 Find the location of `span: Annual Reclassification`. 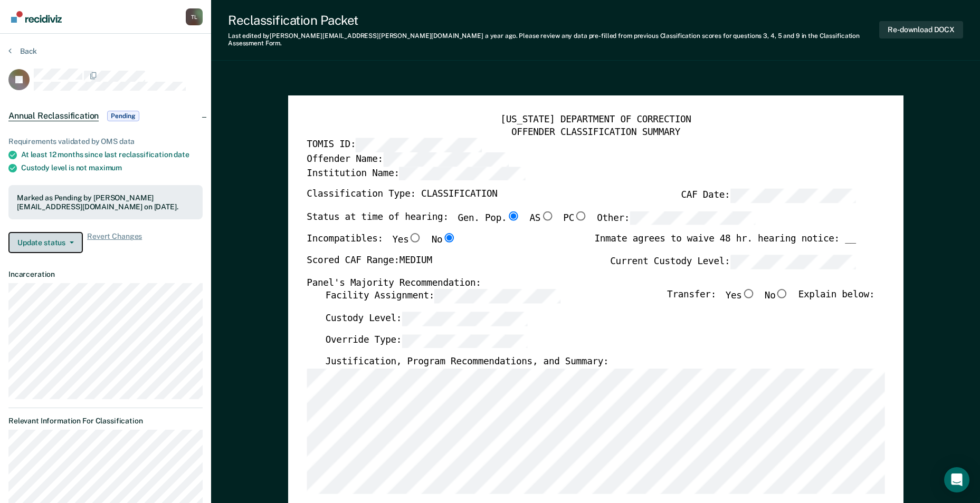

span: Annual Reclassification is located at coordinates (53, 116).